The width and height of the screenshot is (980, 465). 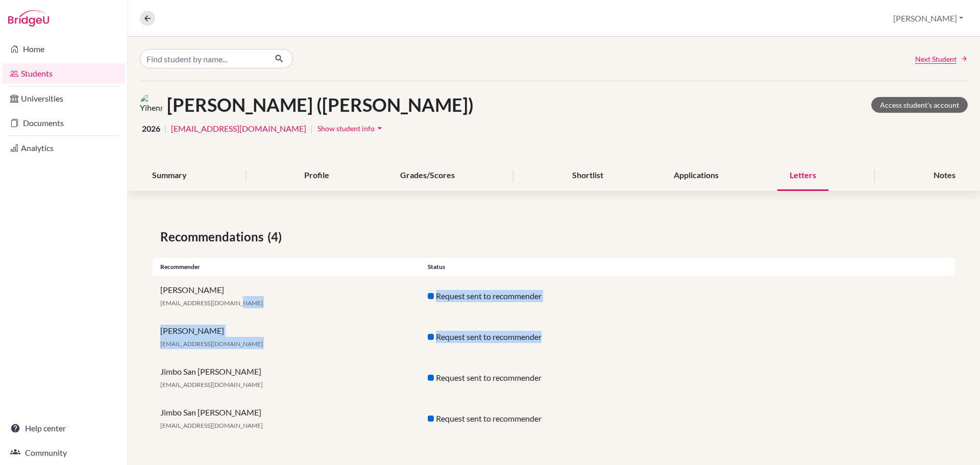 I want to click on span: 2026, so click(x=151, y=129).